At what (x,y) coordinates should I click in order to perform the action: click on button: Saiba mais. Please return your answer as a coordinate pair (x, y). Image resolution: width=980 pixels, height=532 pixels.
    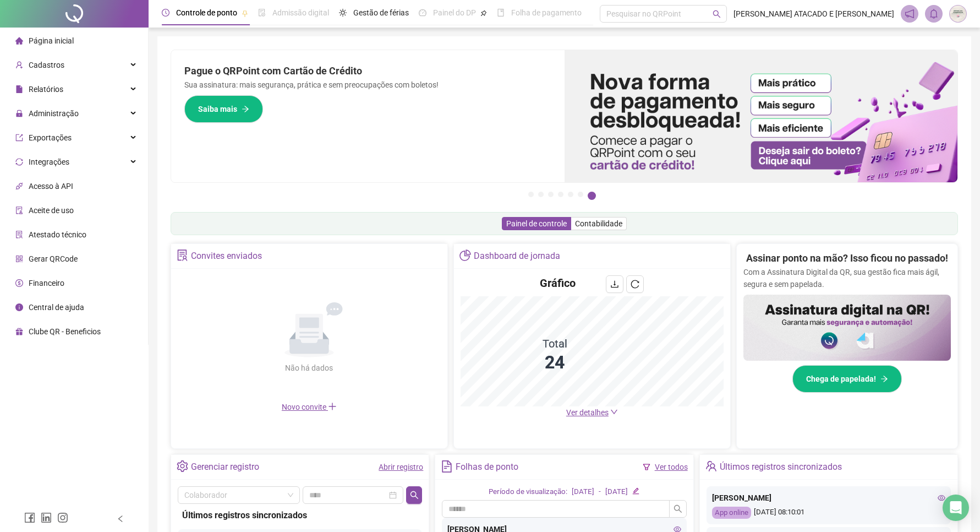
    Looking at the image, I should click on (223, 109).